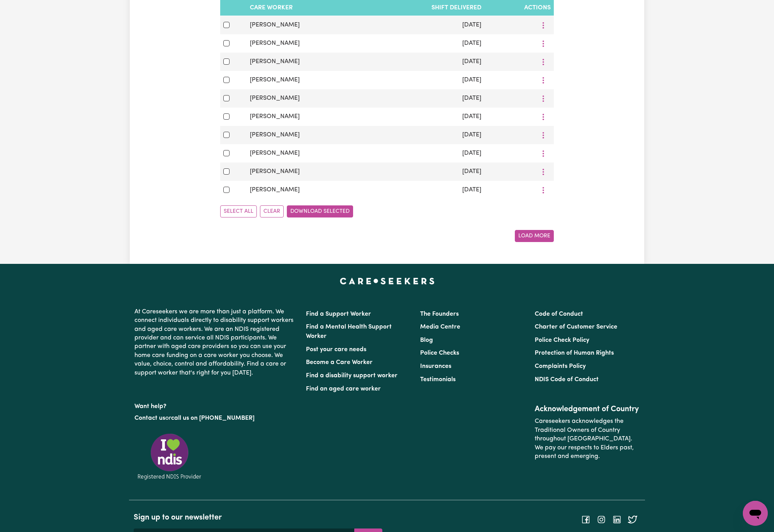 This screenshot has width=774, height=532. I want to click on a: Blog, so click(426, 340).